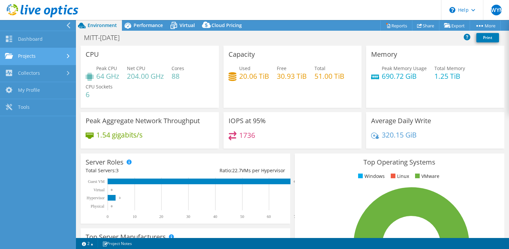 Image resolution: width=509 pixels, height=249 pixels. I want to click on span: Net CPU, so click(136, 68).